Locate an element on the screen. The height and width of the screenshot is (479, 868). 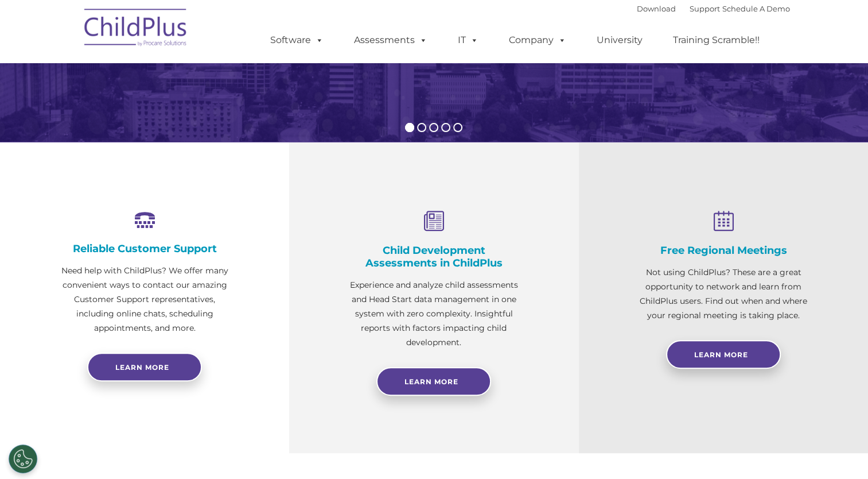
a: Company is located at coordinates (538, 40).